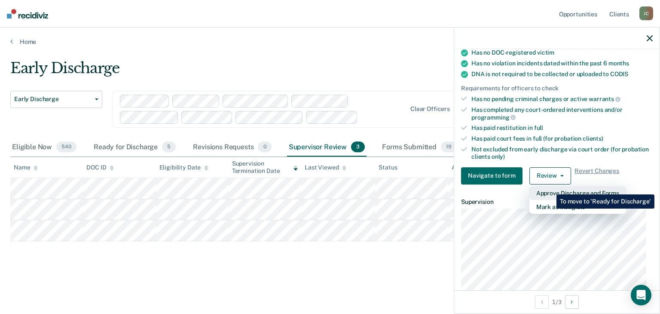 The image size is (660, 314). I want to click on span: Revert Changes, so click(597, 176).